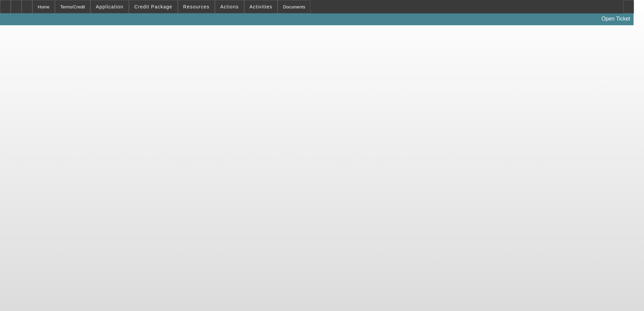 The image size is (644, 311). Describe the element at coordinates (229, 7) in the screenshot. I see `button: Actions` at that location.